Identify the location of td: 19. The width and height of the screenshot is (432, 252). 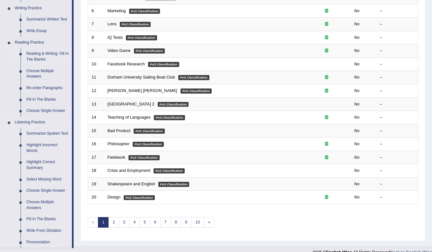
(96, 184).